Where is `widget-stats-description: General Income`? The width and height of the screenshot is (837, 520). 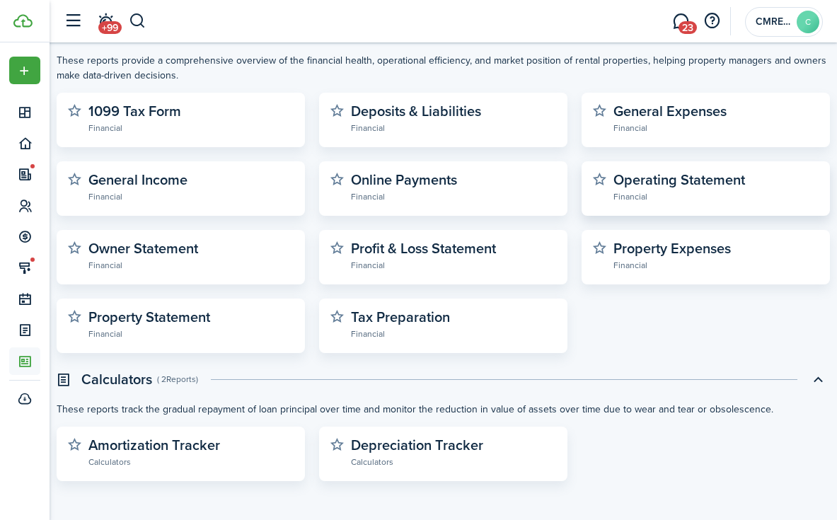 widget-stats-description: General Income is located at coordinates (138, 180).